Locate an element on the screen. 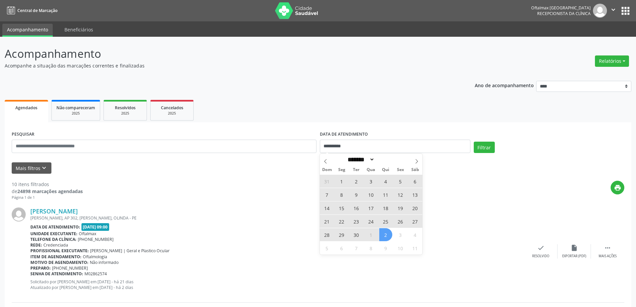  span: Qua is located at coordinates (371, 170).